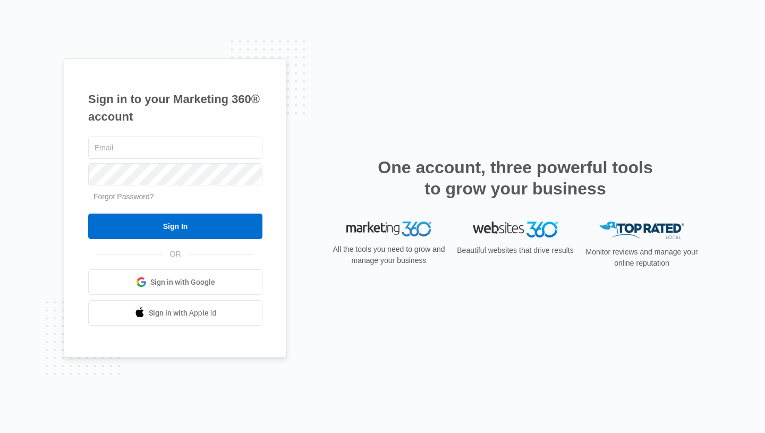  Describe the element at coordinates (389, 229) in the screenshot. I see `img: Marketing 360` at that location.